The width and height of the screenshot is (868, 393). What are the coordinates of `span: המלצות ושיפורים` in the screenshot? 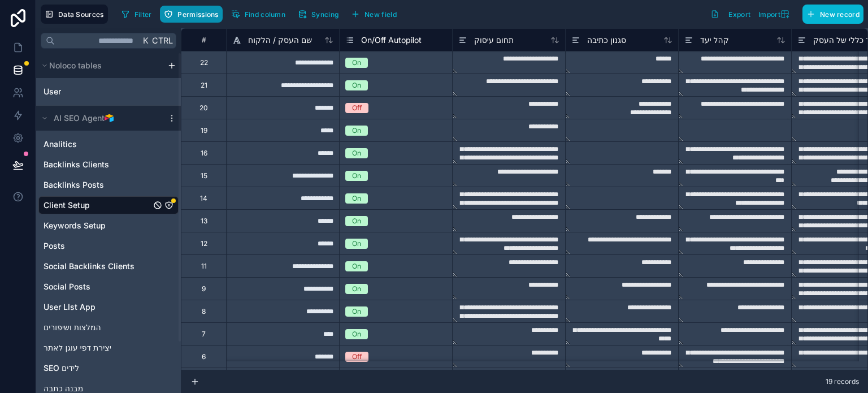 It's located at (72, 327).